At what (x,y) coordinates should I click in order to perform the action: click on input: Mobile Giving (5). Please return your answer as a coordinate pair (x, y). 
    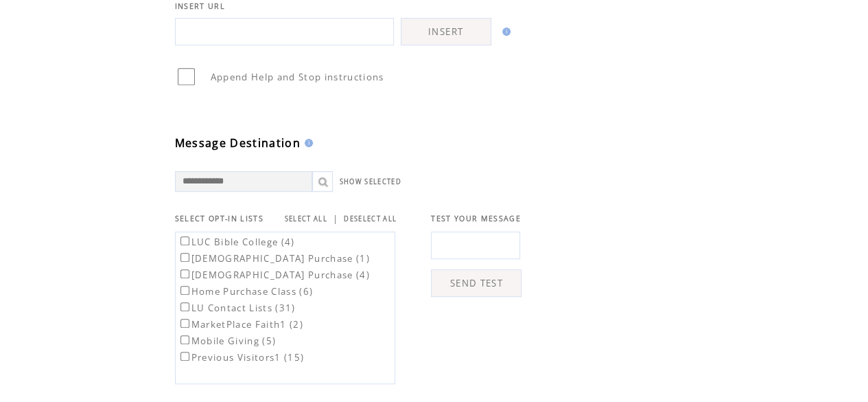
    Looking at the image, I should click on (185, 339).